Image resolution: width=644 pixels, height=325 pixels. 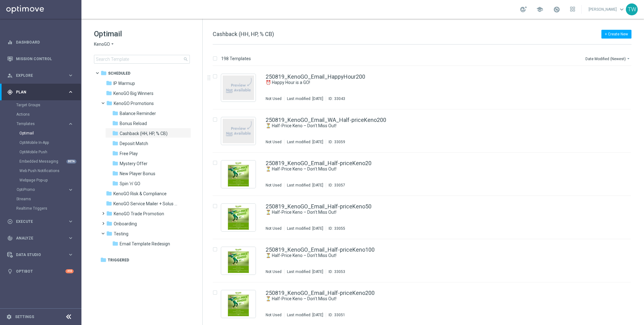 What do you see at coordinates (238, 131) in the screenshot?
I see `img: noPreview.jpg` at bounding box center [238, 131].